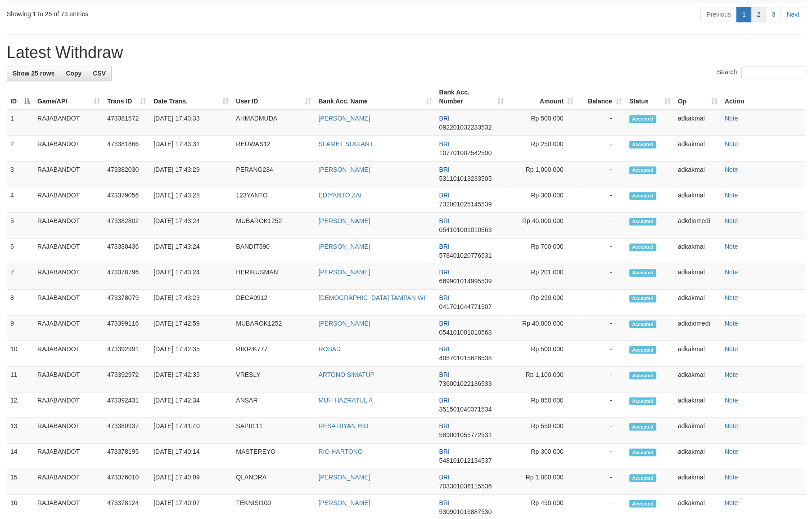 Image resolution: width=812 pixels, height=519 pixels. I want to click on td: Rp 250,000, so click(542, 149).